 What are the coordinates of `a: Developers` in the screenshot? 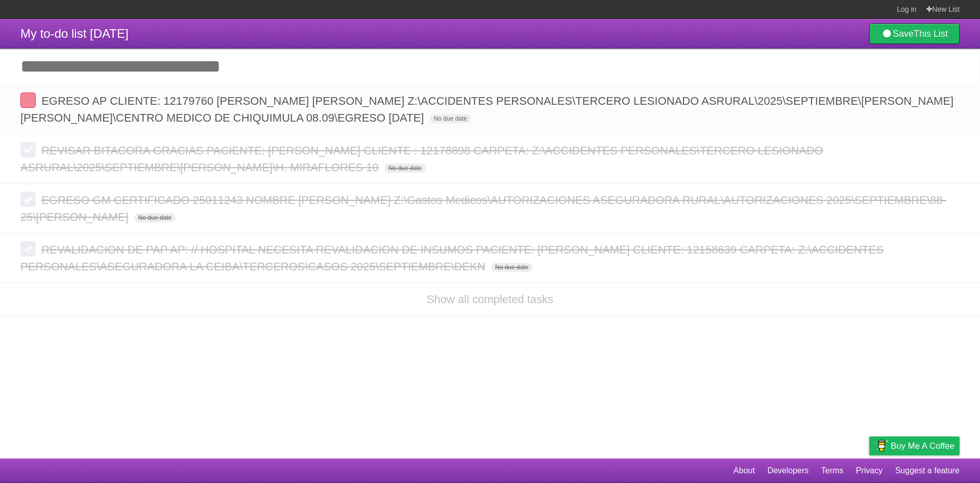 It's located at (788, 471).